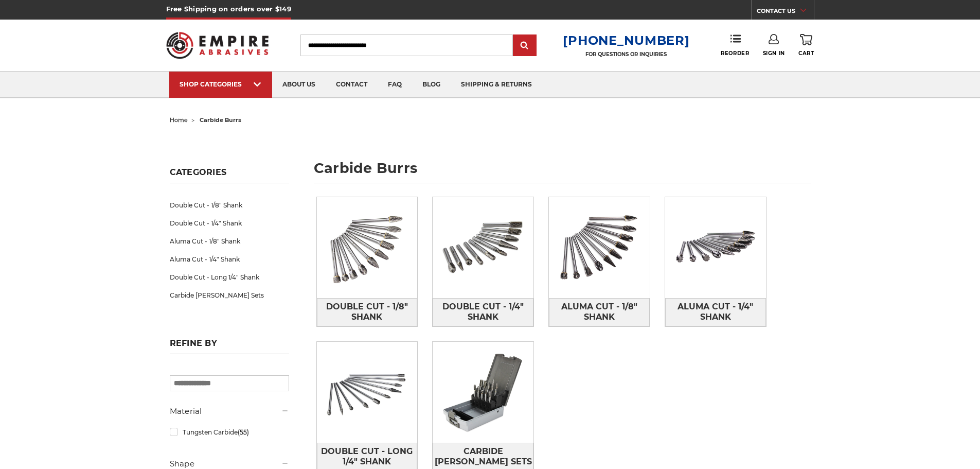 Image resolution: width=980 pixels, height=469 pixels. What do you see at coordinates (244, 432) in the screenshot?
I see `span: (55)` at bounding box center [244, 432].